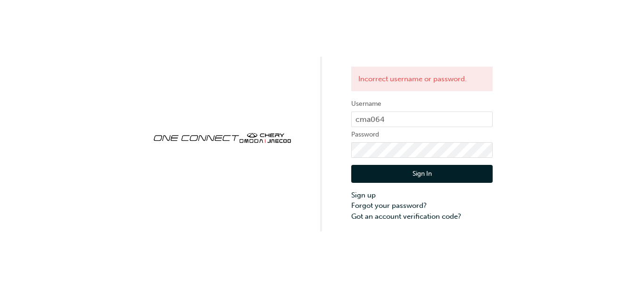  Describe the element at coordinates (422, 206) in the screenshot. I see `a: Forgot your password?` at that location.